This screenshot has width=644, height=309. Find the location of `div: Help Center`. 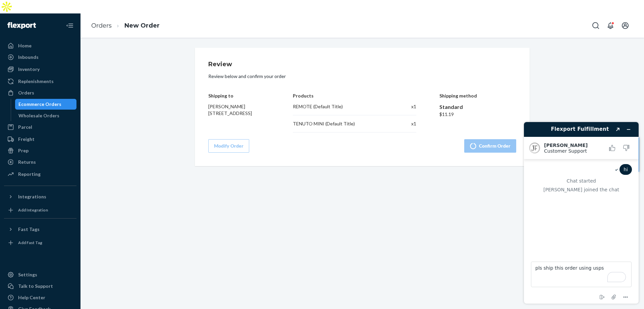

div: Help Center is located at coordinates (31, 297).